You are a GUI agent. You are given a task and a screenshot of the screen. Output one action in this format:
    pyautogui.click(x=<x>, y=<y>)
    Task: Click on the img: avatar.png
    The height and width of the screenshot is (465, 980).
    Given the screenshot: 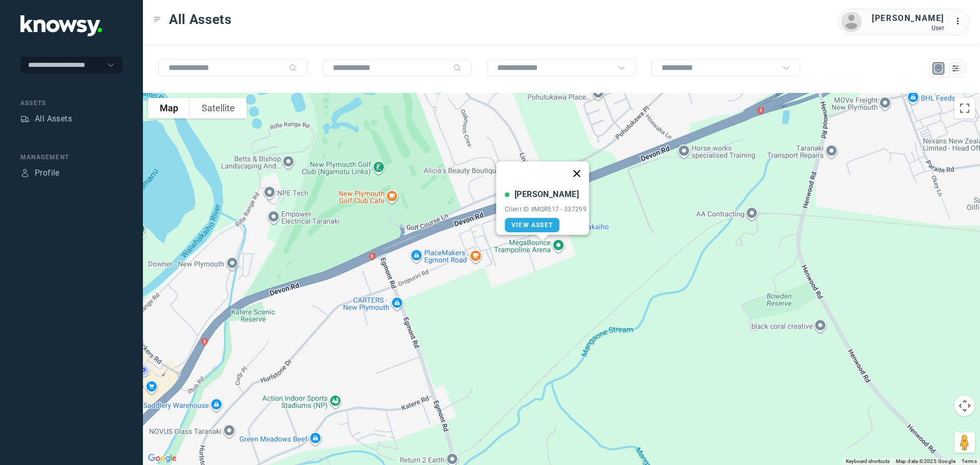 What is the action you would take?
    pyautogui.click(x=851, y=22)
    